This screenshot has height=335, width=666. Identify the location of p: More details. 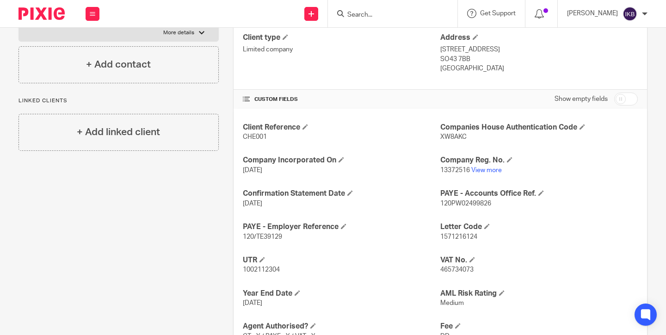
(179, 33).